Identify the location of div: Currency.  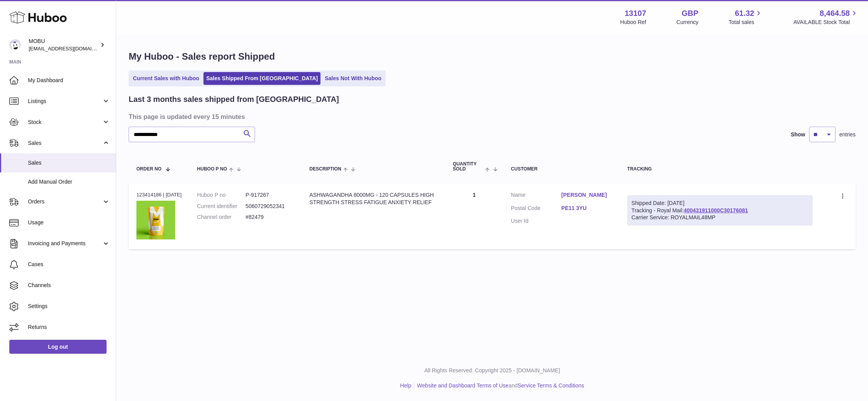
(687, 22).